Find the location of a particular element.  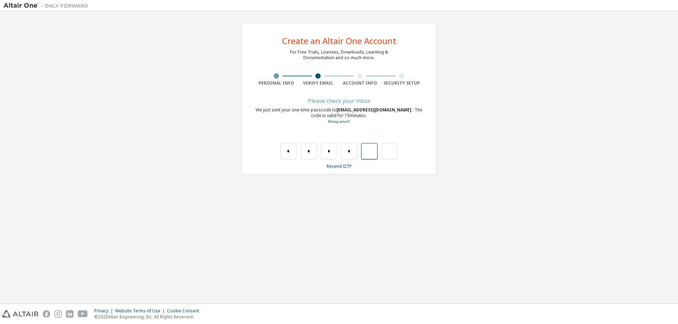

div: Website Terms of Use is located at coordinates (141, 311).